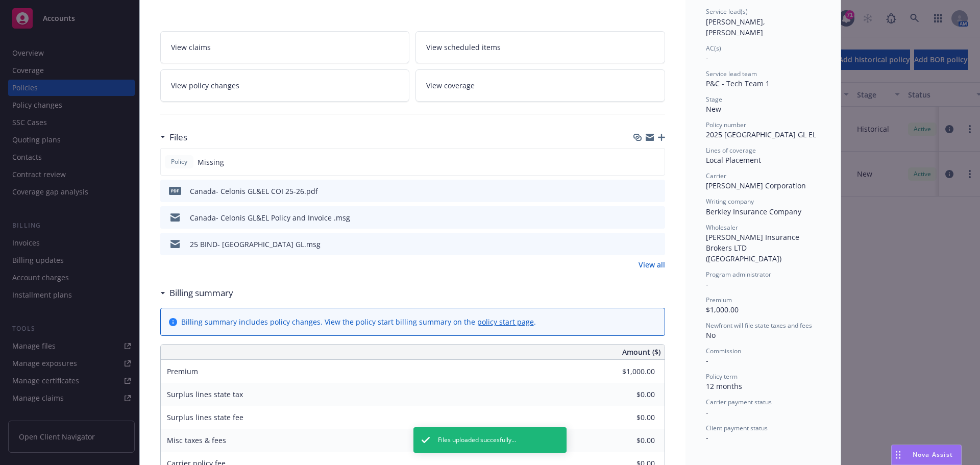  What do you see at coordinates (738, 83) in the screenshot?
I see `span: P&C - Tech Team 1` at bounding box center [738, 83].